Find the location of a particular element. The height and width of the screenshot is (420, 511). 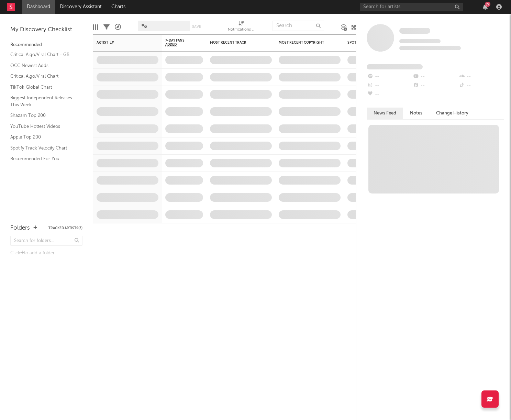

div: Artist is located at coordinates (122, 42).